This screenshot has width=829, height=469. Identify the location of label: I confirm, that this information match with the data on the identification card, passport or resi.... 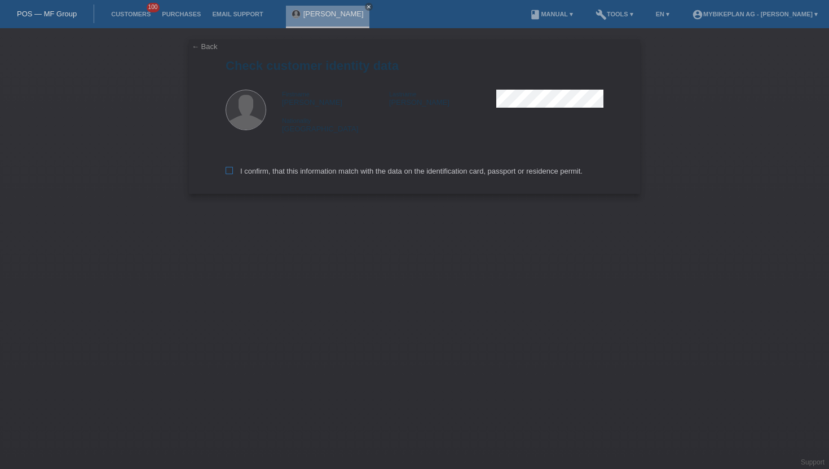
(404, 171).